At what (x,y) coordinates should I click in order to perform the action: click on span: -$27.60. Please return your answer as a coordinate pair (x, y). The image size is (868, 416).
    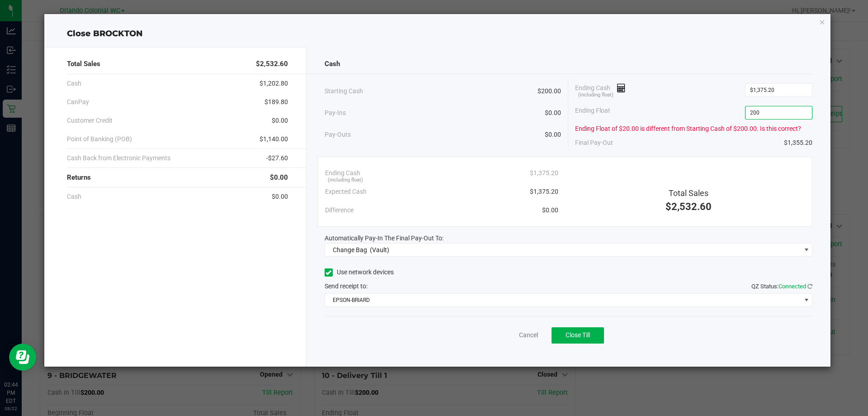
    Looking at the image, I should click on (277, 158).